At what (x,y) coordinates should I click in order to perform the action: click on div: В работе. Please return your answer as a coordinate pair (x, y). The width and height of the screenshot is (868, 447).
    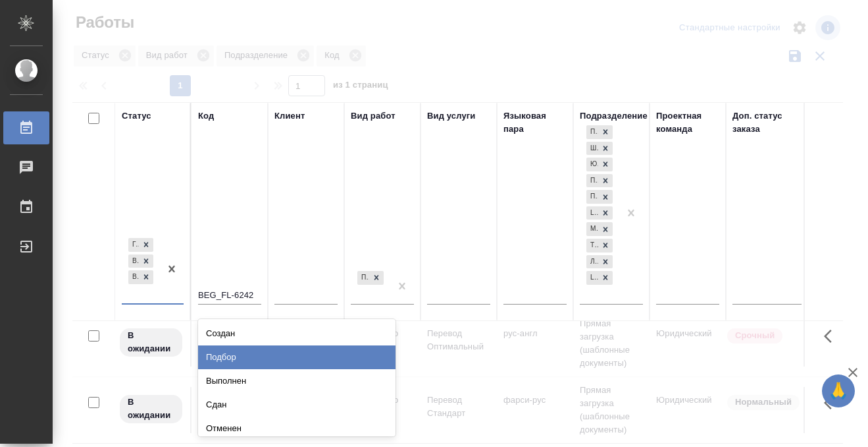
    Looking at the image, I should click on (134, 261).